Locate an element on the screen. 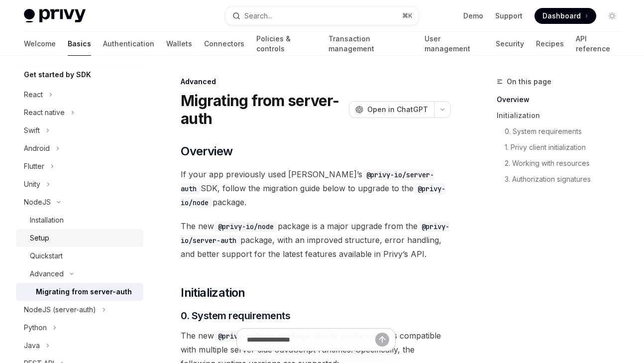 This screenshot has height=363, width=644. div: Quickstart is located at coordinates (46, 256).